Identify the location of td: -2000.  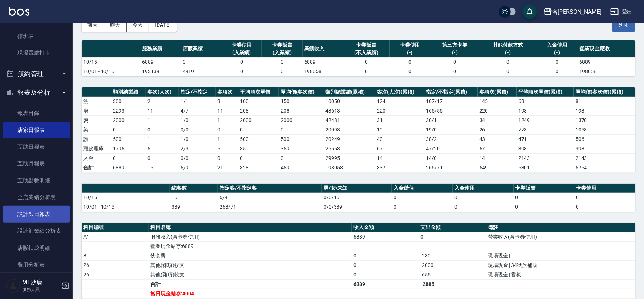
(452, 265).